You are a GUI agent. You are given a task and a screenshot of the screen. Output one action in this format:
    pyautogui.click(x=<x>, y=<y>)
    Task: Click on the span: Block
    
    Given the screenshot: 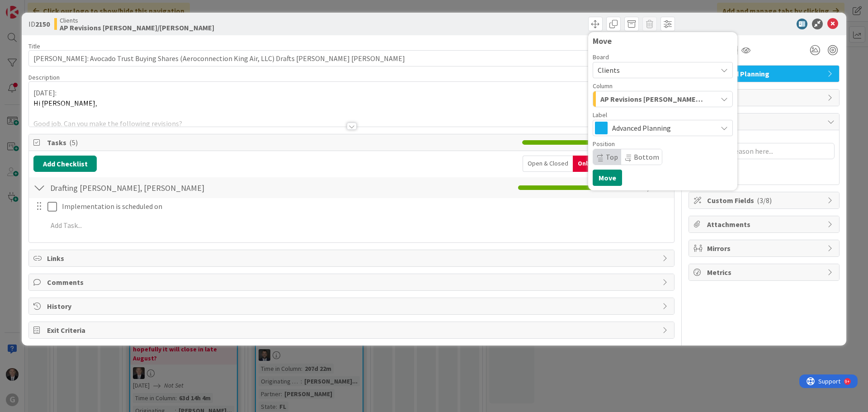 What is the action you would take?
    pyautogui.click(x=766, y=122)
    